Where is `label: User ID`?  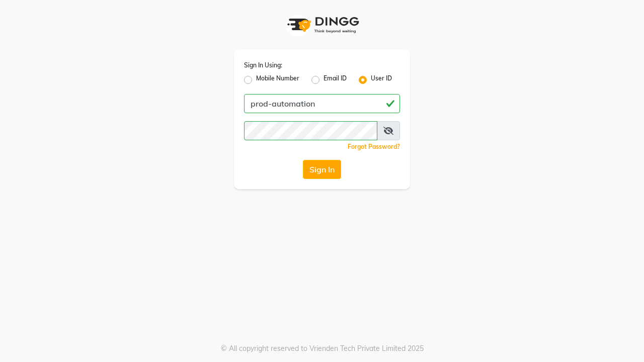 label: User ID is located at coordinates (381, 80).